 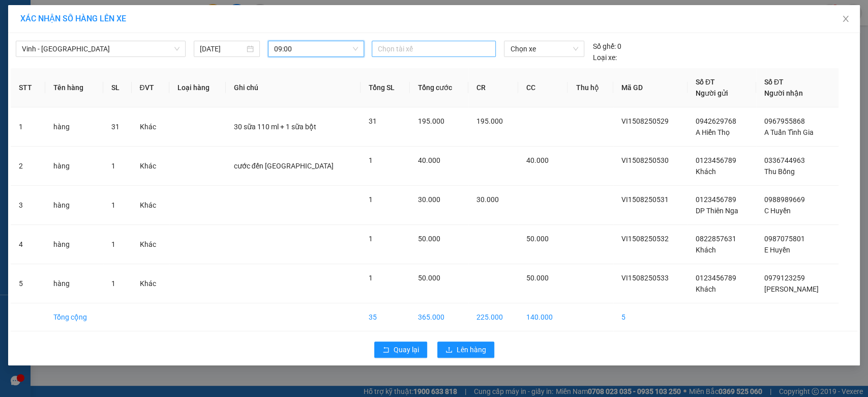 What do you see at coordinates (779, 171) in the screenshot?
I see `span: Thu Bống` at bounding box center [779, 171].